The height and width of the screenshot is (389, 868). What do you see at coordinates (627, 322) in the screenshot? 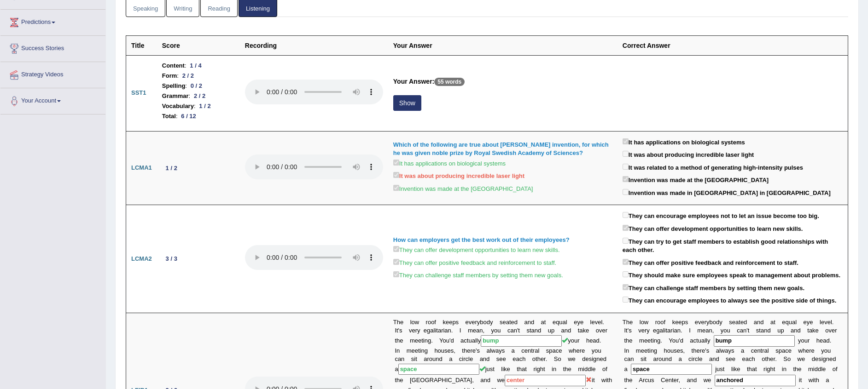
I see `b: h` at bounding box center [627, 322].